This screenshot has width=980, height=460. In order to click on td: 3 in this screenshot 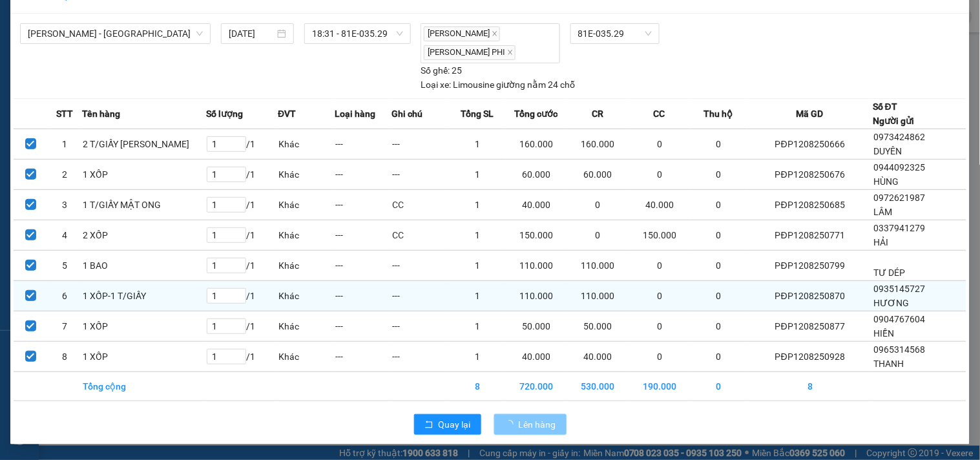, I will do `click(65, 204)`.